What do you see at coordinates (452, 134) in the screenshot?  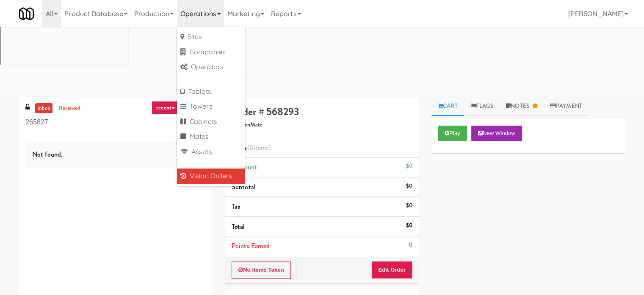 I see `button: Play` at bounding box center [452, 134].